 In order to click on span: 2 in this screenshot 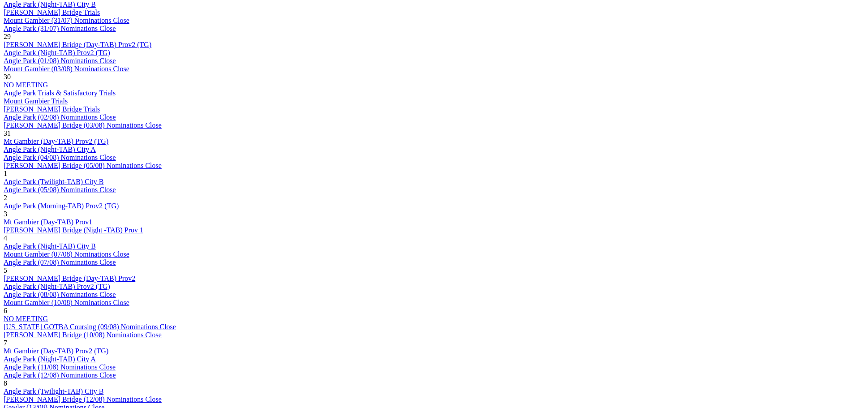, I will do `click(5, 198)`.